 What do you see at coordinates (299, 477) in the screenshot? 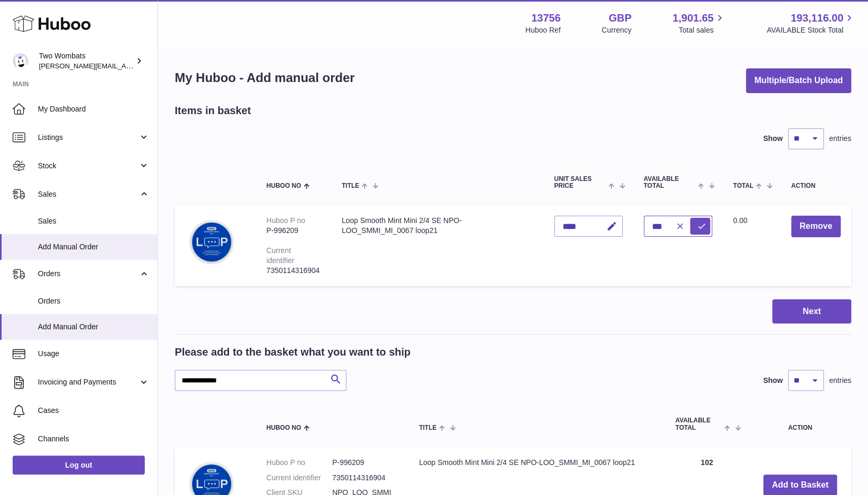
I see `dt: Current identifier` at bounding box center [299, 477].